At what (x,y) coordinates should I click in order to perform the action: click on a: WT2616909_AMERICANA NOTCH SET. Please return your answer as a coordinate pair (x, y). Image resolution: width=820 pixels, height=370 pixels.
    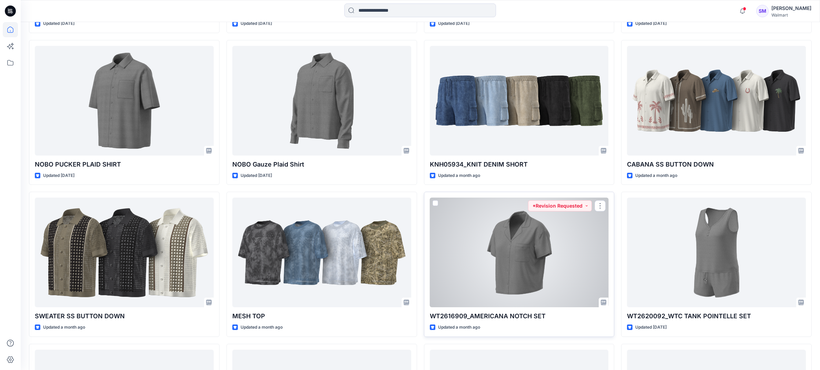
    Looking at the image, I should click on (519, 252).